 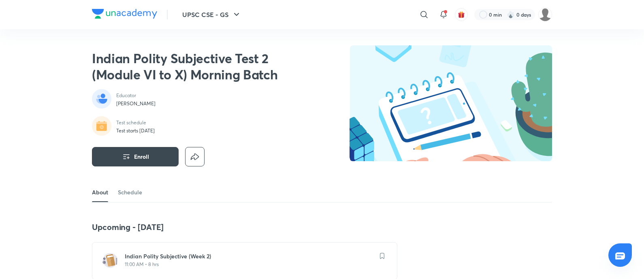 I want to click on a: Company Logo, so click(x=125, y=14).